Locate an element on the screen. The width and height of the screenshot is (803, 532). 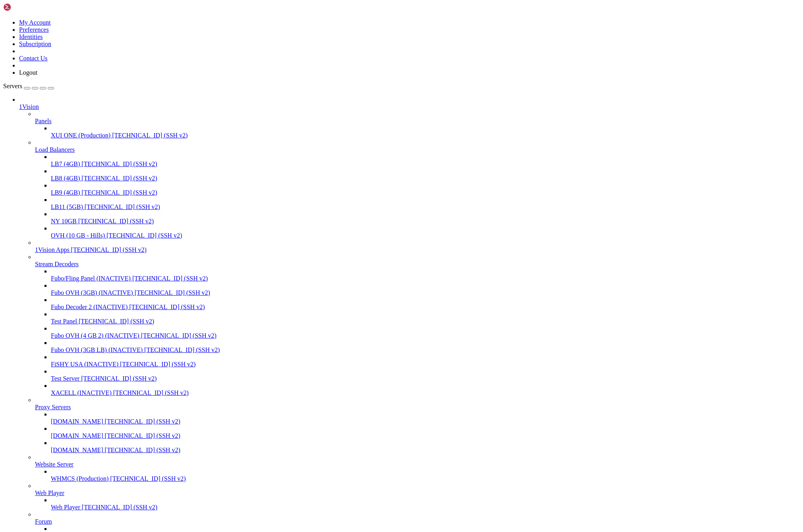
a: Servers is located at coordinates (29, 86).